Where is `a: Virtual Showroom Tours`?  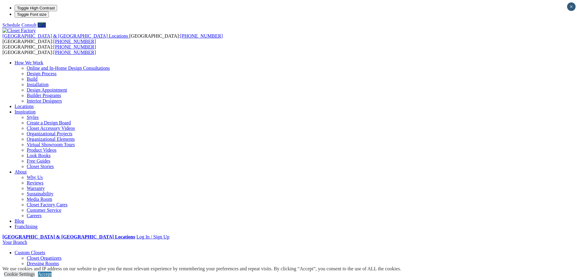
a: Virtual Showroom Tours is located at coordinates (51, 144).